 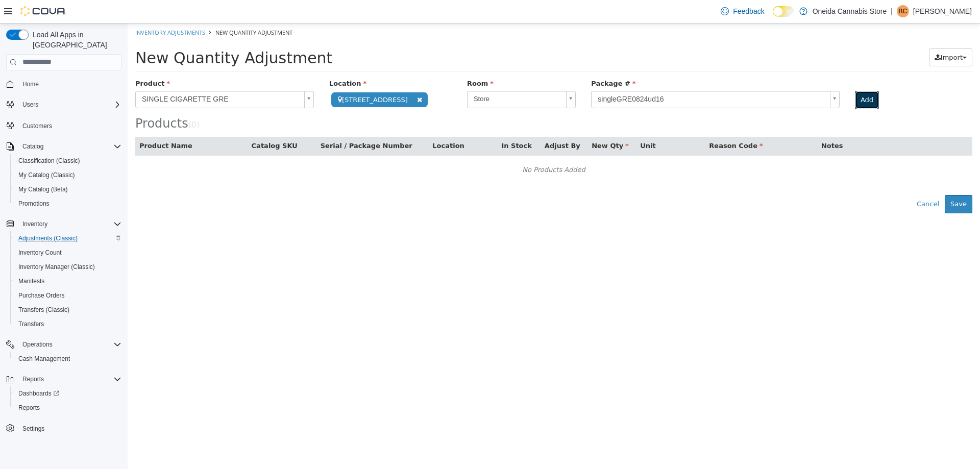 What do you see at coordinates (40, 253) in the screenshot?
I see `a: Inventory Count` at bounding box center [40, 253].